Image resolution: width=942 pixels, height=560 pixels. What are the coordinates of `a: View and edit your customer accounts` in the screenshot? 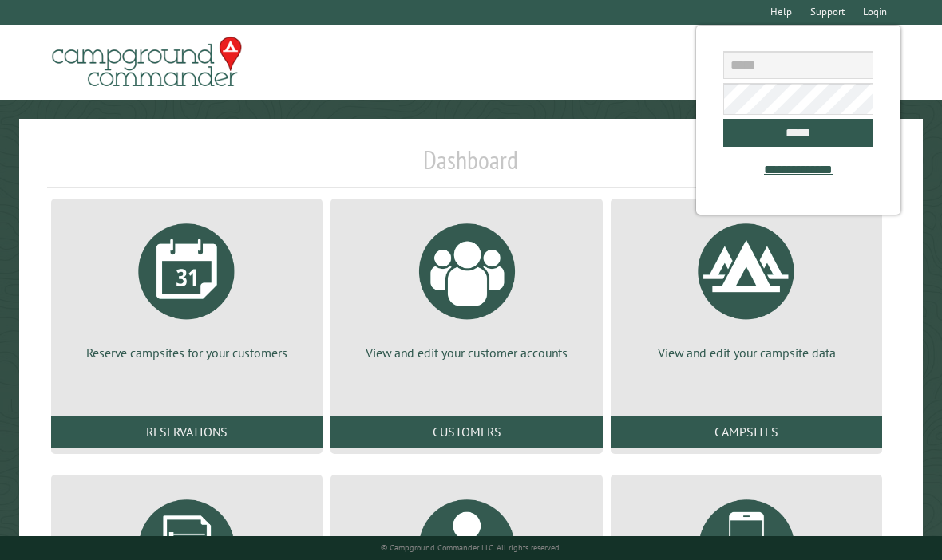 It's located at (467, 286).